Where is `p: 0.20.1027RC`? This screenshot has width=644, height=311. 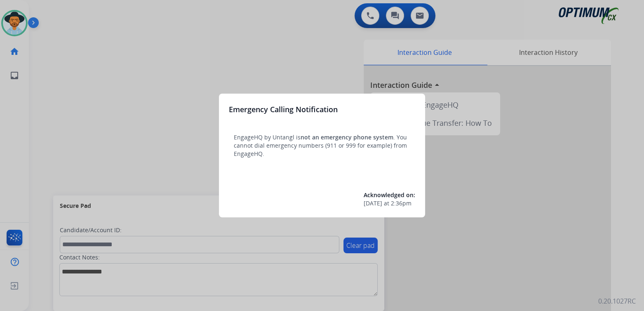 p: 0.20.1027RC is located at coordinates (617, 301).